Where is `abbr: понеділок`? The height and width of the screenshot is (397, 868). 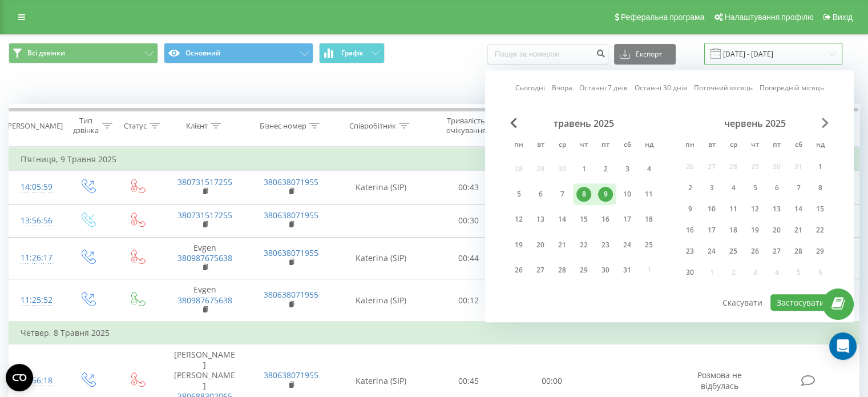
abbr: понеділок is located at coordinates (690, 146).